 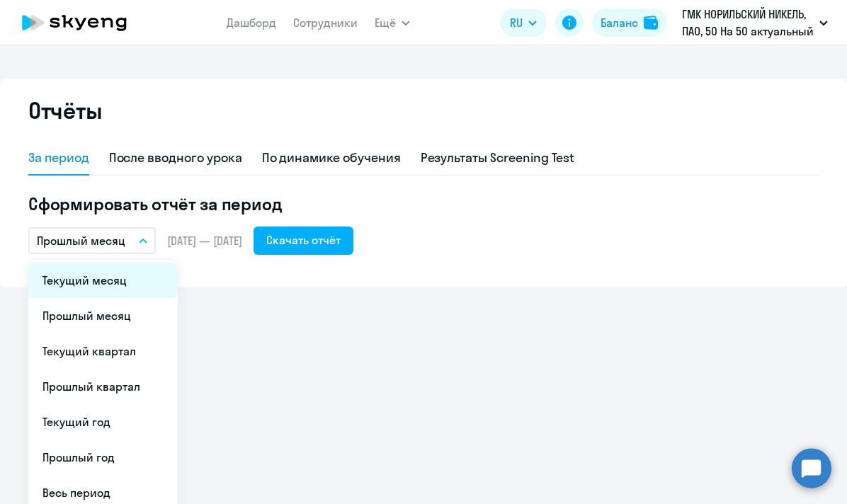 I want to click on div: По динамике обучения, so click(x=332, y=158).